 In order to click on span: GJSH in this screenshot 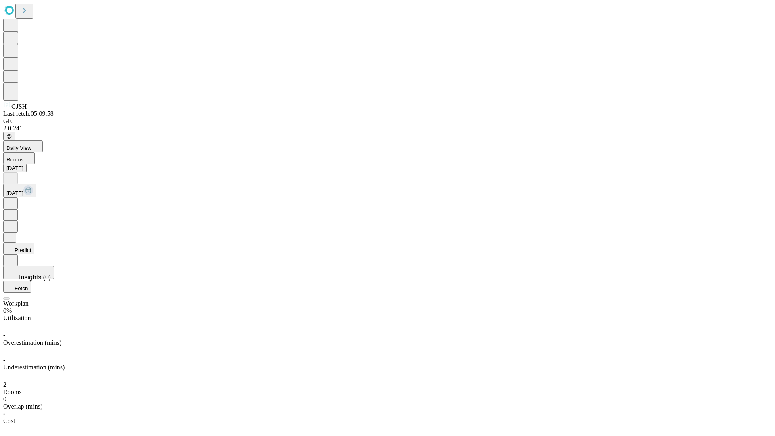, I will do `click(19, 106)`.